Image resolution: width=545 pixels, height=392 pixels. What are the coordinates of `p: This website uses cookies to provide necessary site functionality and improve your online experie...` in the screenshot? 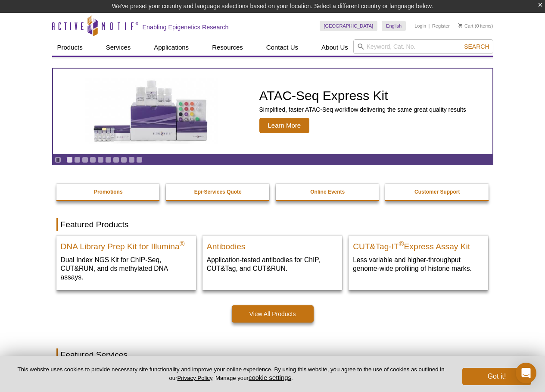 It's located at (231, 374).